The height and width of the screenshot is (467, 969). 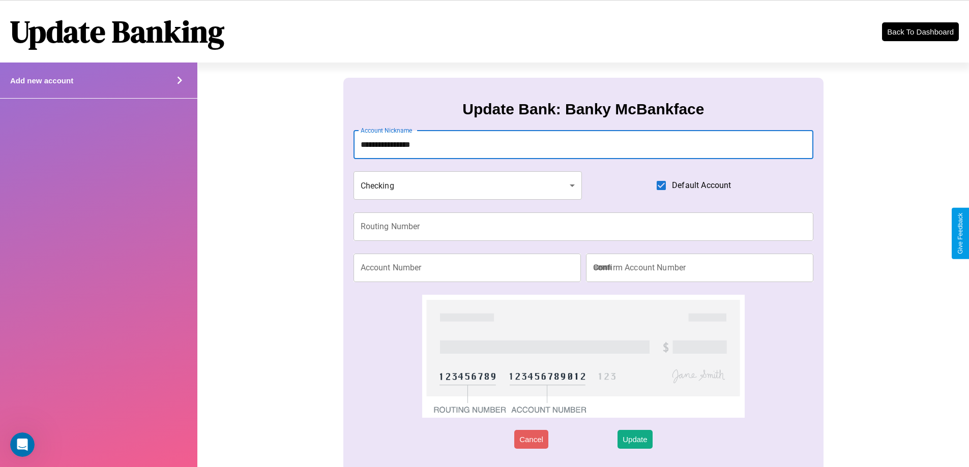 I want to click on h4: Add new account, so click(x=42, y=80).